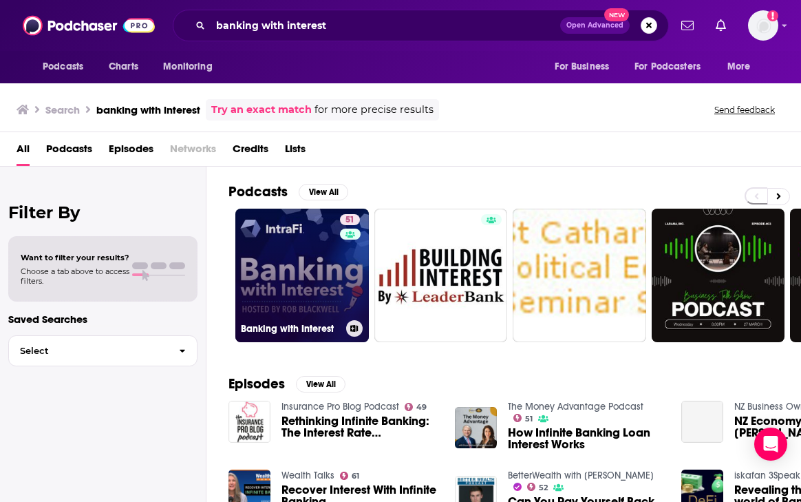  Describe the element at coordinates (123, 67) in the screenshot. I see `span: Charts` at that location.